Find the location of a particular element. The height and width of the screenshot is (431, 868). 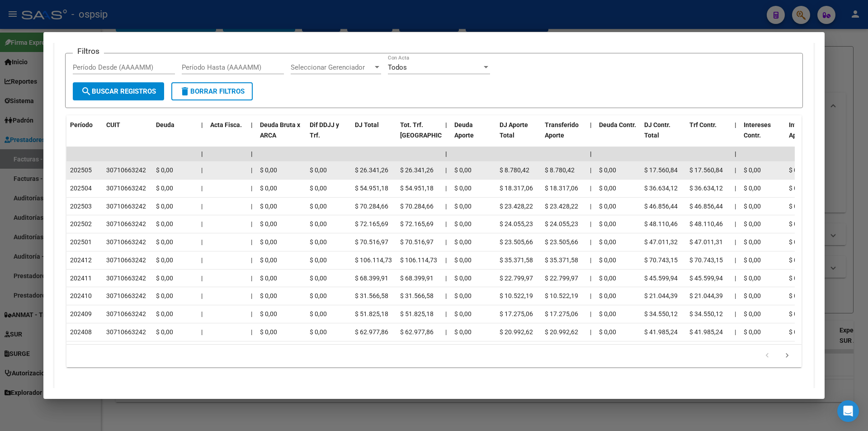

span: $ 24.055,23 is located at coordinates (516, 224).